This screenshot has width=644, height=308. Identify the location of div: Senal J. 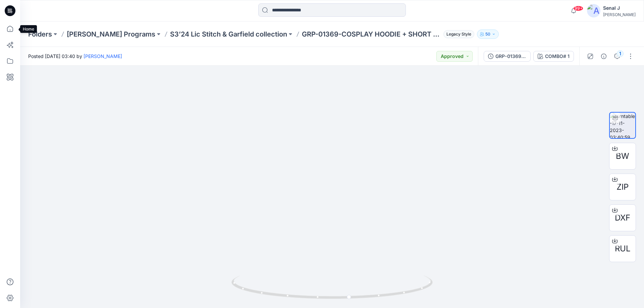
(619, 8).